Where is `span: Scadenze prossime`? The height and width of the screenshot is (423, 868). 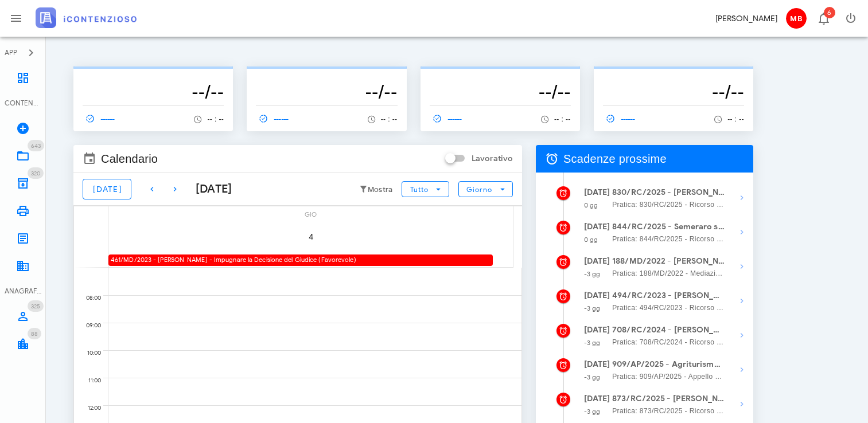
span: Scadenze prossime is located at coordinates (615, 159).